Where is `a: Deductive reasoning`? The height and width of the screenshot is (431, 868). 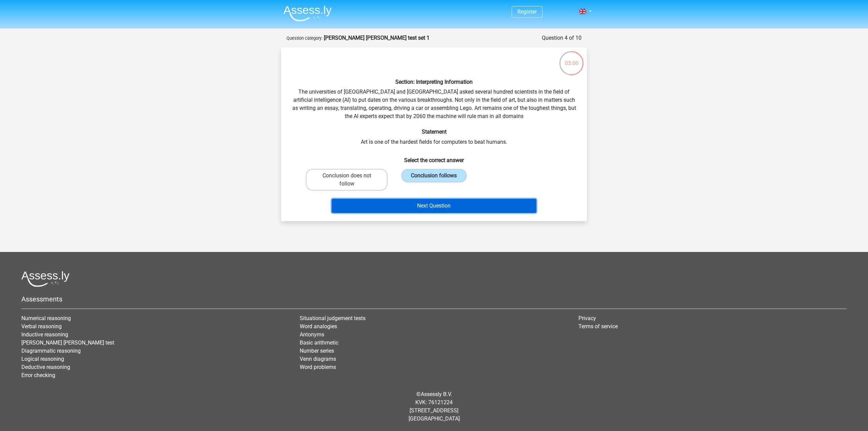
a: Deductive reasoning is located at coordinates (46, 367).